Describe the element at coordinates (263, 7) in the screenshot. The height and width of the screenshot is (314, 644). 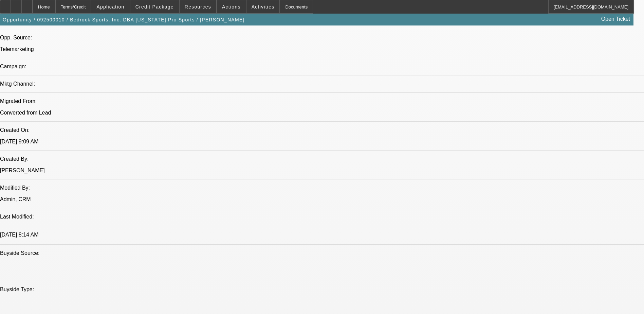
I see `button: Activities` at that location.